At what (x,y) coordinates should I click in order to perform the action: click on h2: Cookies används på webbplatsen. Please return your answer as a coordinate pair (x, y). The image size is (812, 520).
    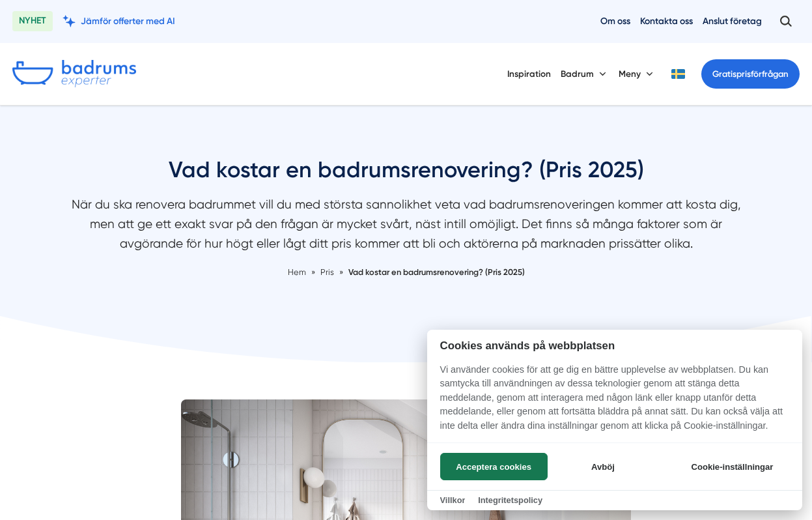
    Looking at the image, I should click on (615, 345).